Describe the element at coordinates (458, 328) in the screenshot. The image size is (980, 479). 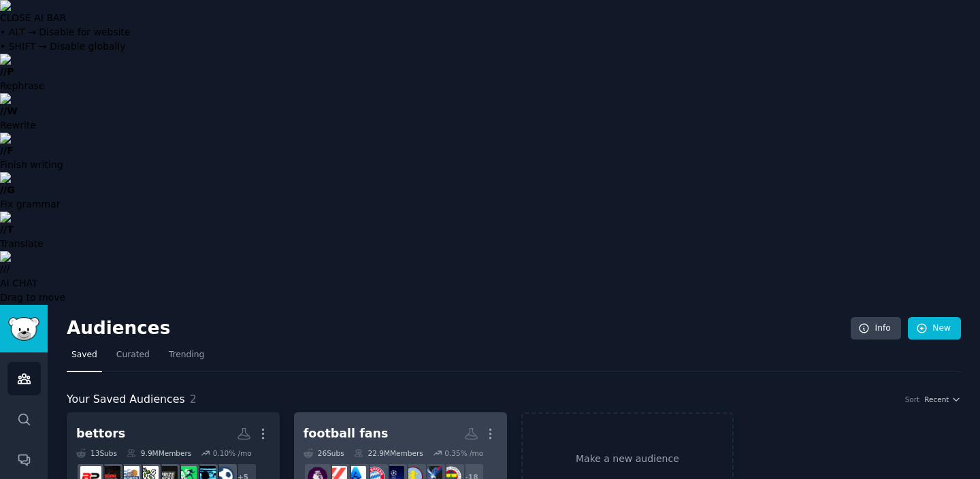
I see `h2: Audiences` at that location.